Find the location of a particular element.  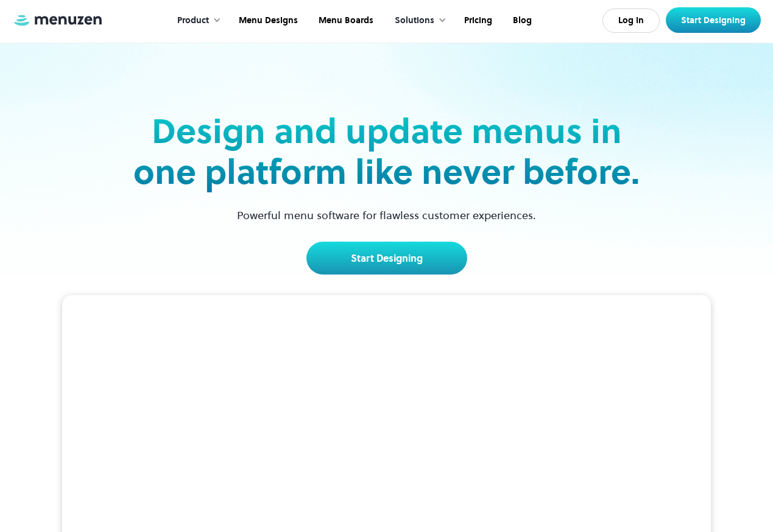

a: Log In is located at coordinates (631, 21).